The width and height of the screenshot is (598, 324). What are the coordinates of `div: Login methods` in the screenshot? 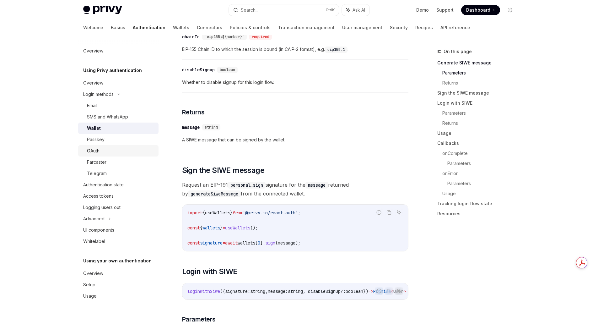 It's located at (98, 94).